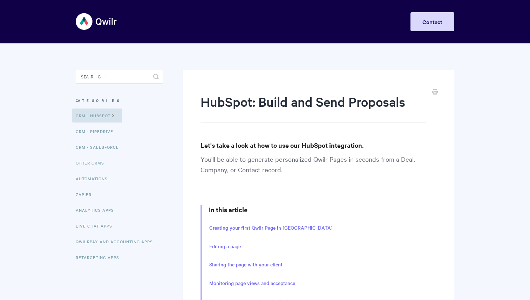 The width and height of the screenshot is (530, 300). What do you see at coordinates (252, 284) in the screenshot?
I see `a: Monitoring page views and acceptance` at bounding box center [252, 284].